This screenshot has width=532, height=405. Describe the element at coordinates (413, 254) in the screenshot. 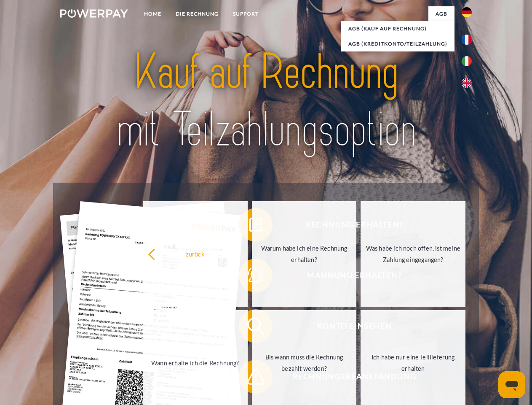

I see `a: Was habe ich noch offen, ist meine Zahlung eingegangen?` at that location.